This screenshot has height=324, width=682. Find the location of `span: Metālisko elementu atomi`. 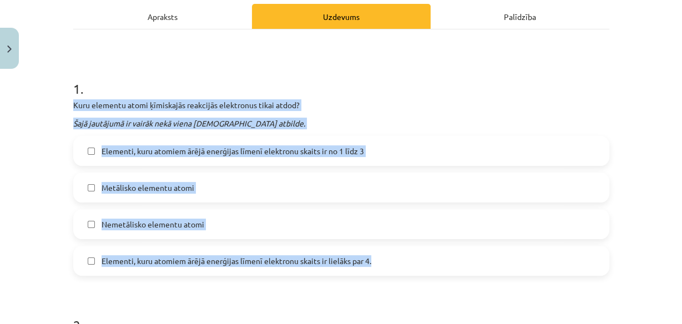

span: Metālisko elementu atomi is located at coordinates (148, 188).